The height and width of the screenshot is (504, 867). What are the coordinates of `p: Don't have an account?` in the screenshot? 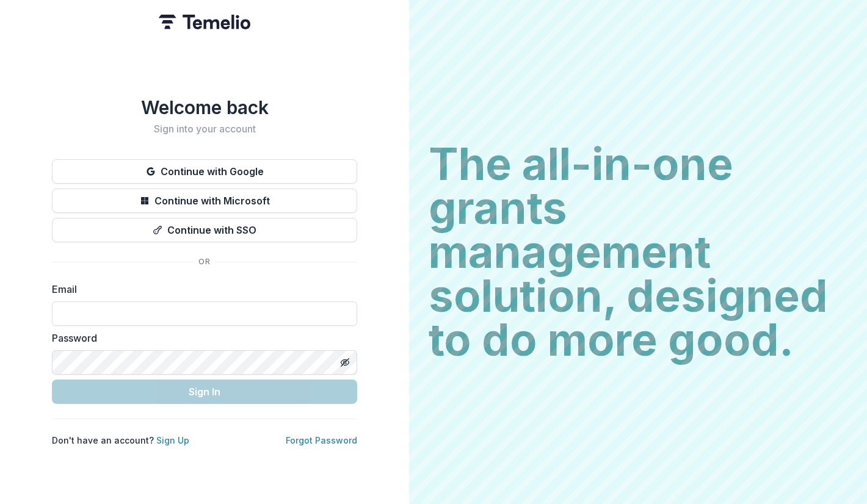 It's located at (120, 440).